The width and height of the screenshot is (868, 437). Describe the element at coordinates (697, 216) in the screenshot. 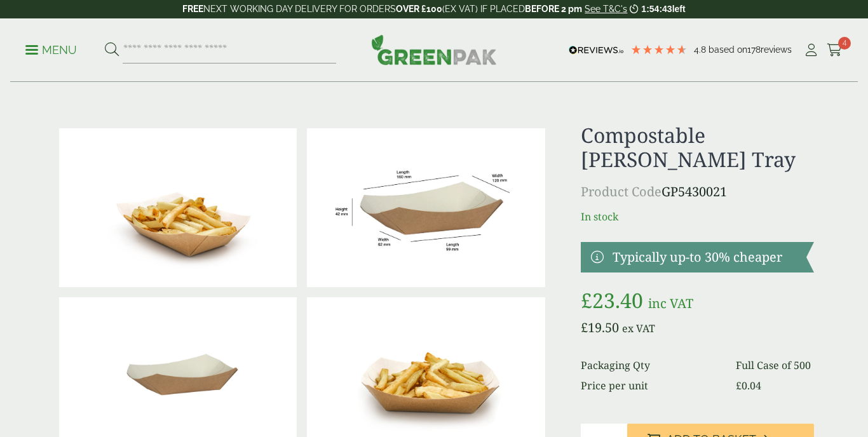

I see `p: In stock` at that location.